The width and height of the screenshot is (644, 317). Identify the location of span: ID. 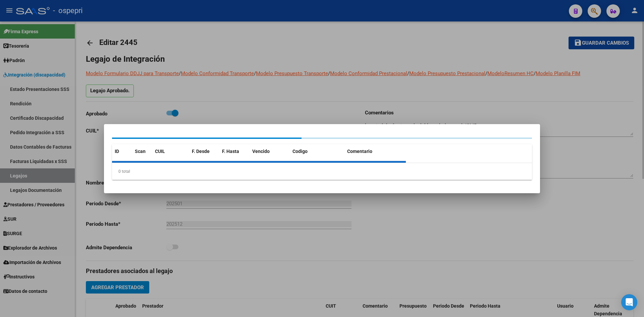
(117, 151).